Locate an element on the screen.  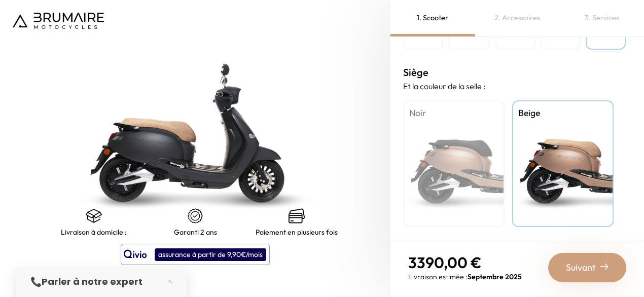
h4: Beige is located at coordinates (563, 113).